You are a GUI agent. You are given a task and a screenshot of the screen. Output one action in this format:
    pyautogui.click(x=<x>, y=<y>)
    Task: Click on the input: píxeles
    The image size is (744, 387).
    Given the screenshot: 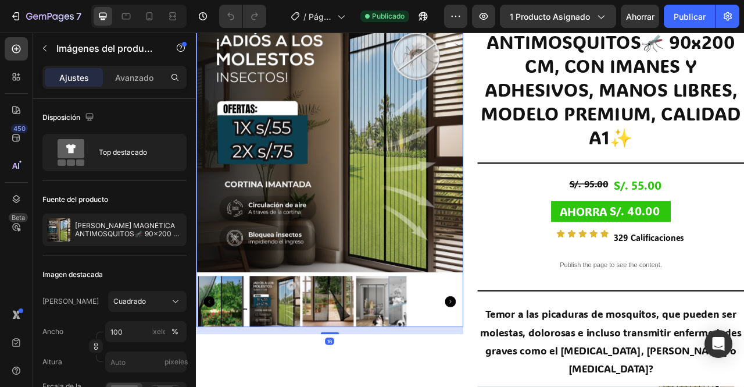 What is the action you would take?
    pyautogui.click(x=146, y=362)
    